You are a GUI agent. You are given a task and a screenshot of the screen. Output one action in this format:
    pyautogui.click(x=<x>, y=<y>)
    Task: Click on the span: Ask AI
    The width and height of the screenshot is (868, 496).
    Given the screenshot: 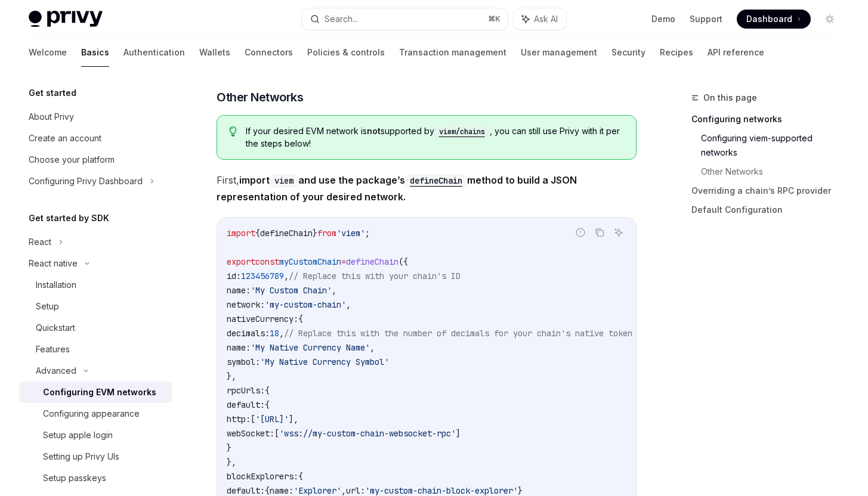 What is the action you would take?
    pyautogui.click(x=546, y=19)
    